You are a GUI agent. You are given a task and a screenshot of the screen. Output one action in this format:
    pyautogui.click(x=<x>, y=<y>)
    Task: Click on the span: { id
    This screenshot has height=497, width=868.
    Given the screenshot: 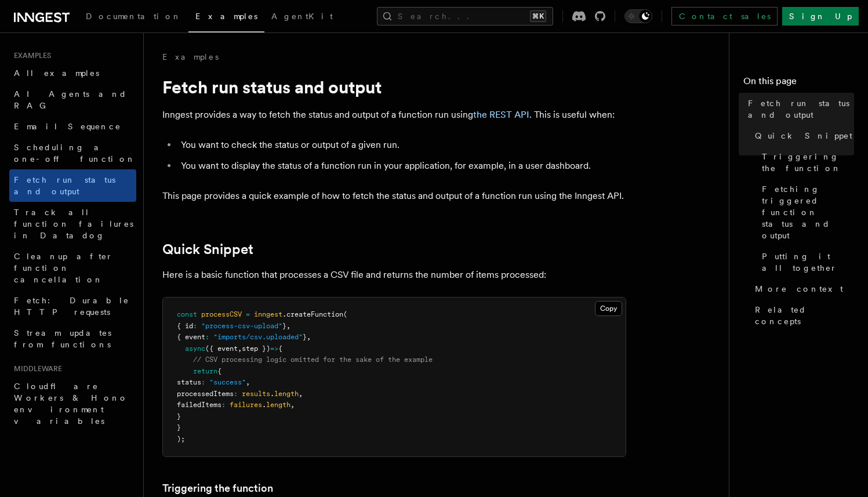 What is the action you would take?
    pyautogui.click(x=185, y=326)
    